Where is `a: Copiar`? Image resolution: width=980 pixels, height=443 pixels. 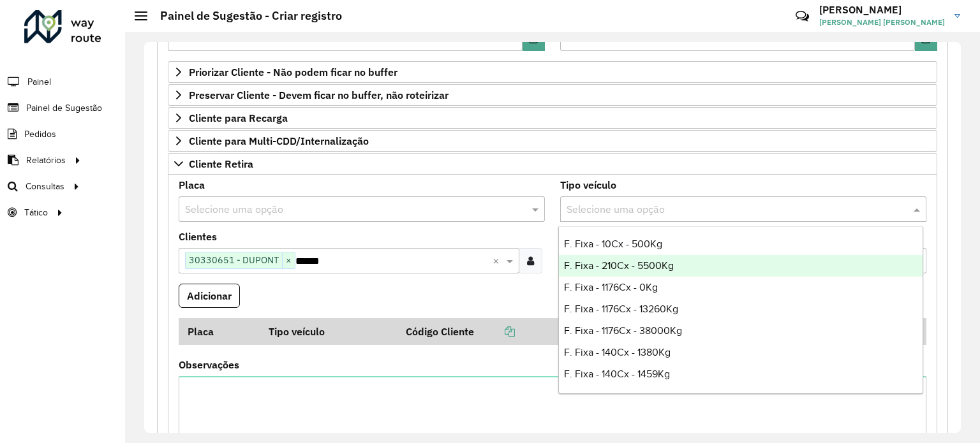
a: Copiar is located at coordinates (494, 331).